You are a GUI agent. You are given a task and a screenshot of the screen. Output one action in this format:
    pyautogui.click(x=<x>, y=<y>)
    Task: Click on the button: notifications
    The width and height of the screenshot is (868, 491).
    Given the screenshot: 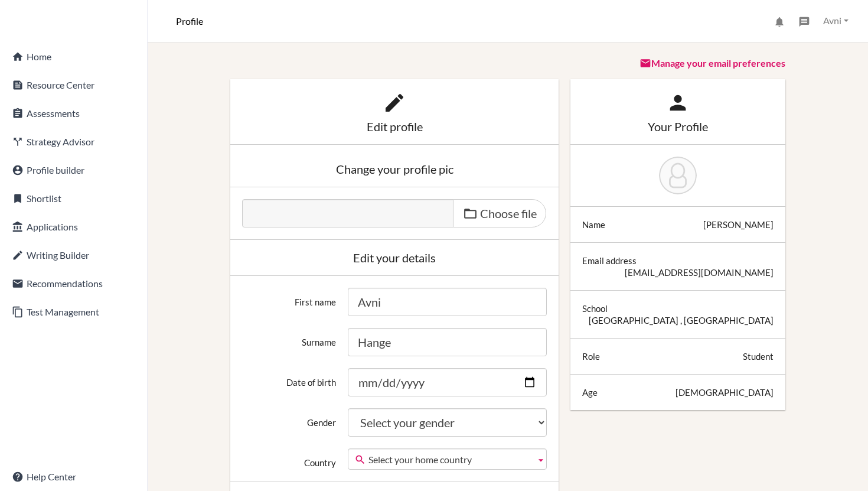 What is the action you would take?
    pyautogui.click(x=779, y=21)
    